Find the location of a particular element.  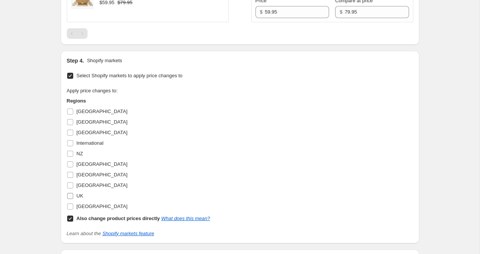

b: Also change product prices directly is located at coordinates (118, 219).